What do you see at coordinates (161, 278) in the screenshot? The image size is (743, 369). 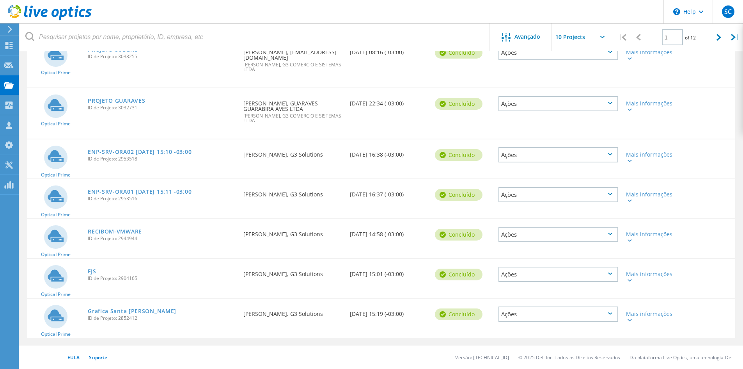 I see `span: ID de Projeto: 2904165` at bounding box center [161, 278].